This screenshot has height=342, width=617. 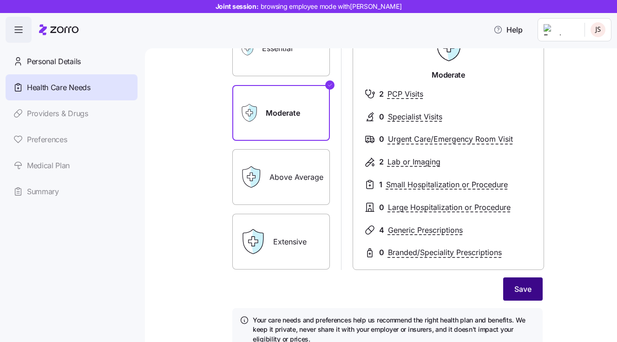 What do you see at coordinates (281, 113) in the screenshot?
I see `label: Moderate` at bounding box center [281, 113].